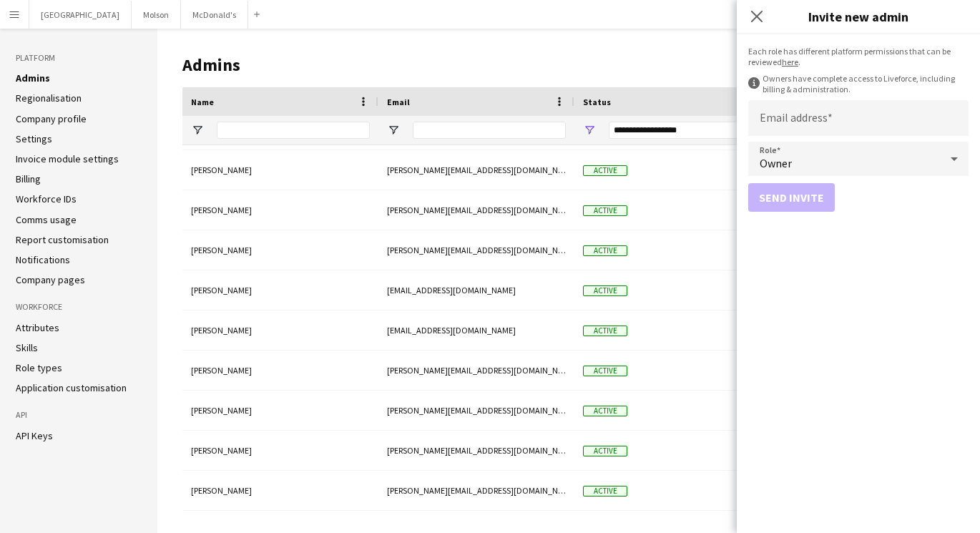  Describe the element at coordinates (34, 139) in the screenshot. I see `a: Settings` at that location.